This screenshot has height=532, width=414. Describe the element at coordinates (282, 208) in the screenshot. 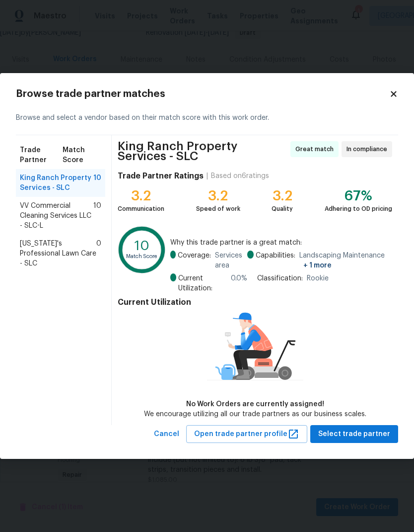

I see `div: Quality` at that location.